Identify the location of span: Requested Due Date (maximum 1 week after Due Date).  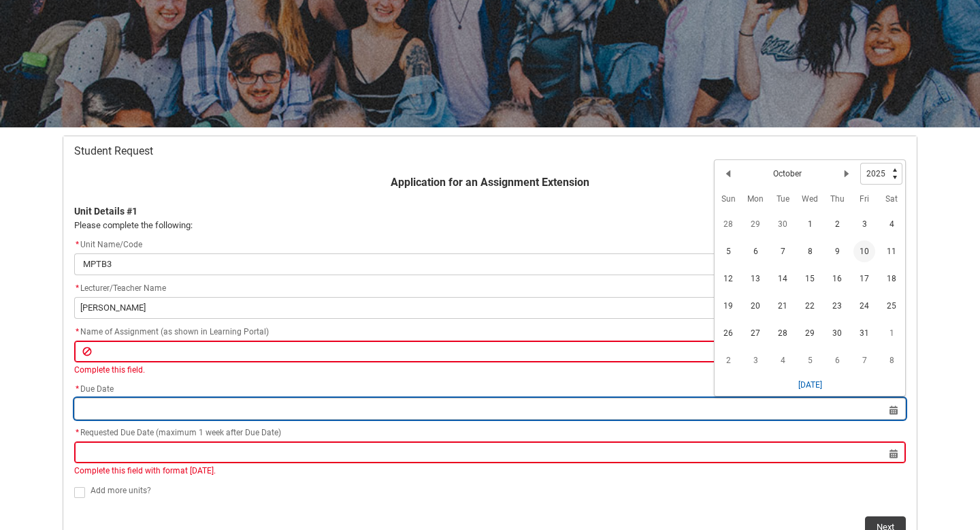
(178, 433).